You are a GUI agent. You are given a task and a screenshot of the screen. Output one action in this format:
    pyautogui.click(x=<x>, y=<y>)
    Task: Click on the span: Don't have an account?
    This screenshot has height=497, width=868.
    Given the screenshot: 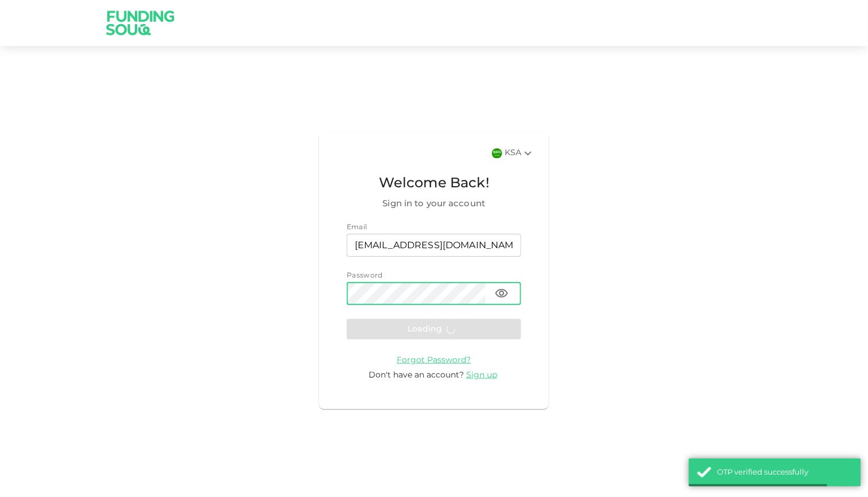 What is the action you would take?
    pyautogui.click(x=416, y=375)
    